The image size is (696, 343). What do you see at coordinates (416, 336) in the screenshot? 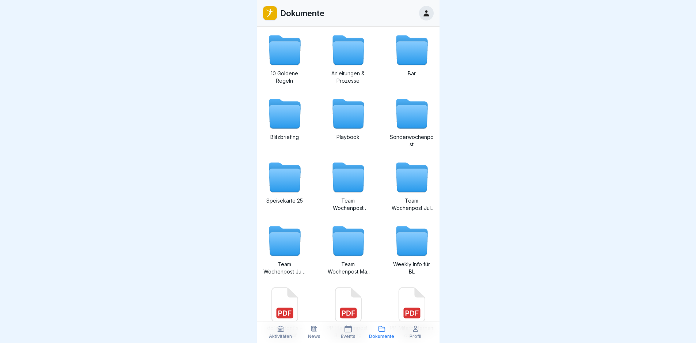
I see `p: Profil` at bounding box center [416, 336].